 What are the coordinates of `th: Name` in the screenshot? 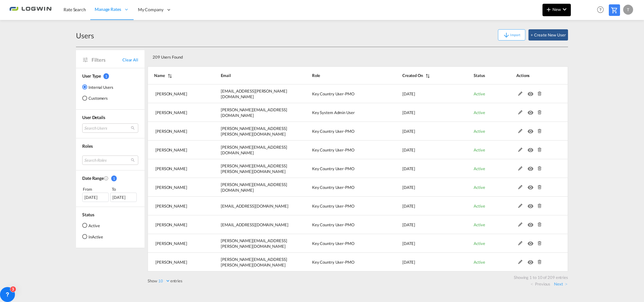 It's located at (176, 75).